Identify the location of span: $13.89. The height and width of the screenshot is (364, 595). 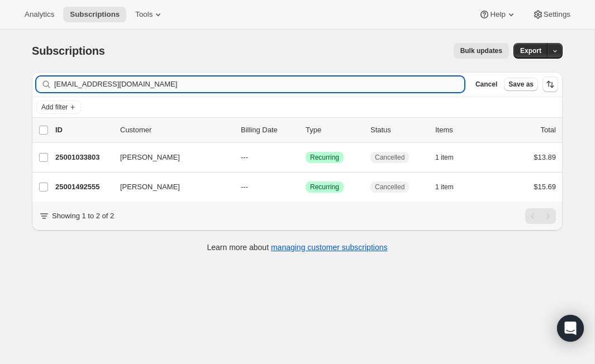
(545, 156).